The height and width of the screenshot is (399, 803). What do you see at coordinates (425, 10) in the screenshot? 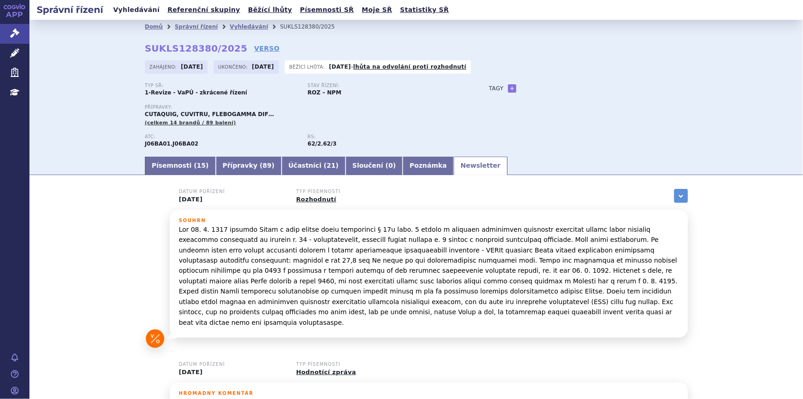
I see `a: Statistiky SŘ` at bounding box center [425, 10].